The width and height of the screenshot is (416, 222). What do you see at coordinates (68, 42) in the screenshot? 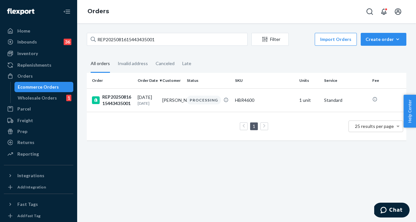
I see `div: 36` at bounding box center [68, 42].